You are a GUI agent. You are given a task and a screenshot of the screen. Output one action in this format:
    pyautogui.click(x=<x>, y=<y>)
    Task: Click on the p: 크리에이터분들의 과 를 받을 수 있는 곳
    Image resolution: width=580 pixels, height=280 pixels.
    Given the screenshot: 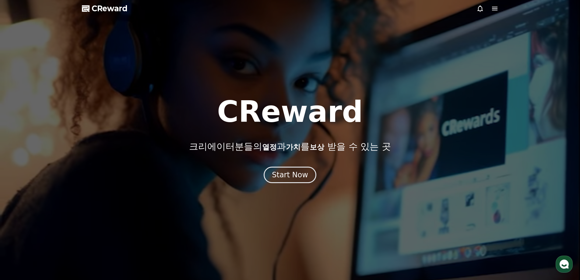 What is the action you would take?
    pyautogui.click(x=290, y=146)
    